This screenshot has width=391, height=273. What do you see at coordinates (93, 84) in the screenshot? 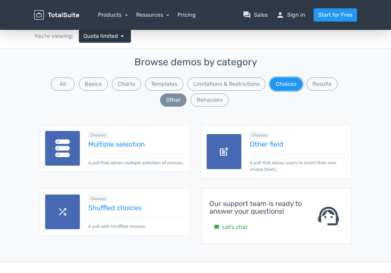
I see `button: Basics` at bounding box center [93, 84].